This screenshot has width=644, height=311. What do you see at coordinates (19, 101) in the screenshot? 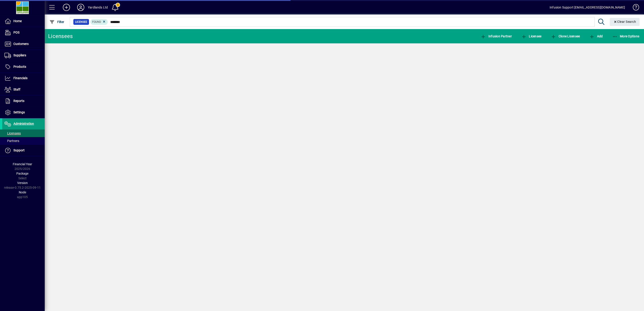
I see `span: Reports` at bounding box center [19, 101].